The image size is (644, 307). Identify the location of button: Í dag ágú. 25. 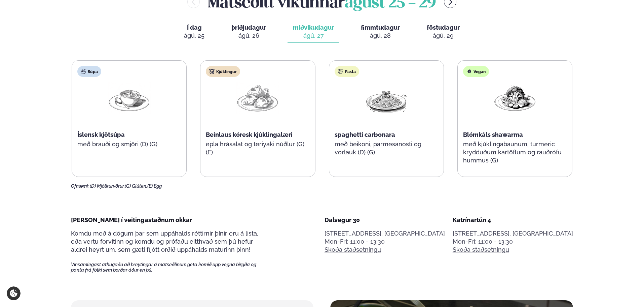
(194, 32).